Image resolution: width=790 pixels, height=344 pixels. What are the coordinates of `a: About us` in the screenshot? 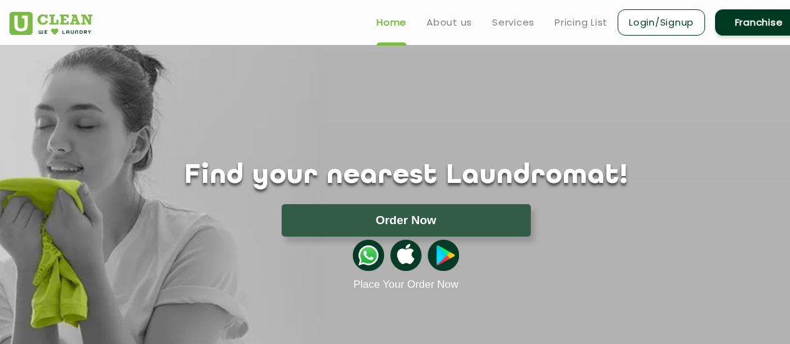 It's located at (449, 22).